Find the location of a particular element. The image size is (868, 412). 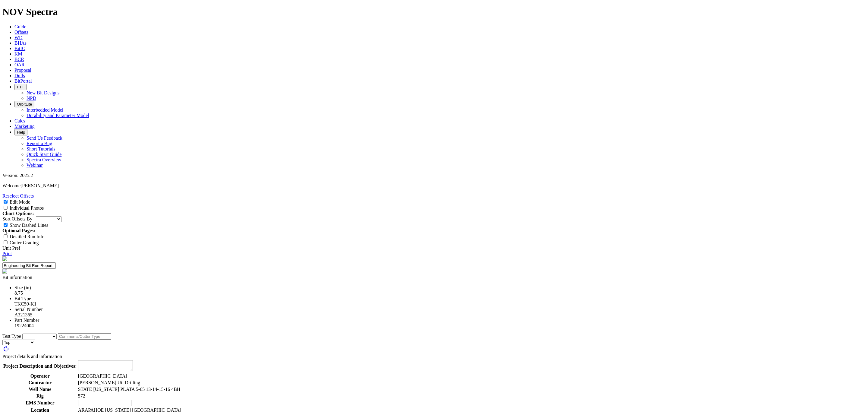

td: 572 is located at coordinates (129, 396).